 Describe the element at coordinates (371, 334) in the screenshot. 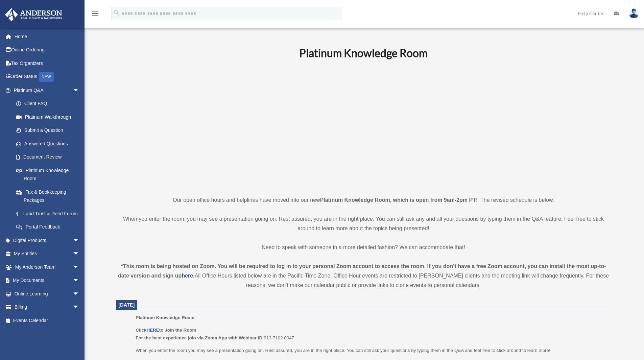

I see `p: 913 7102 0047` at that location.